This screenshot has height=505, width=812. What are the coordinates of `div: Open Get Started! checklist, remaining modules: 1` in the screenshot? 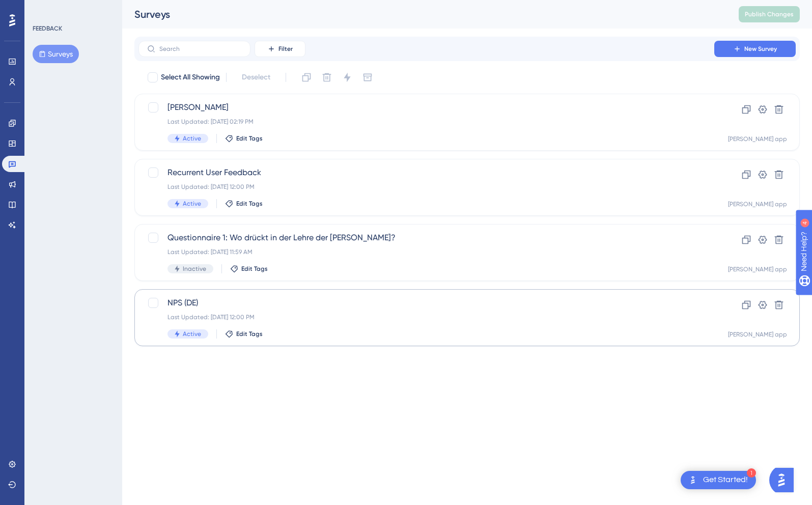 It's located at (718, 480).